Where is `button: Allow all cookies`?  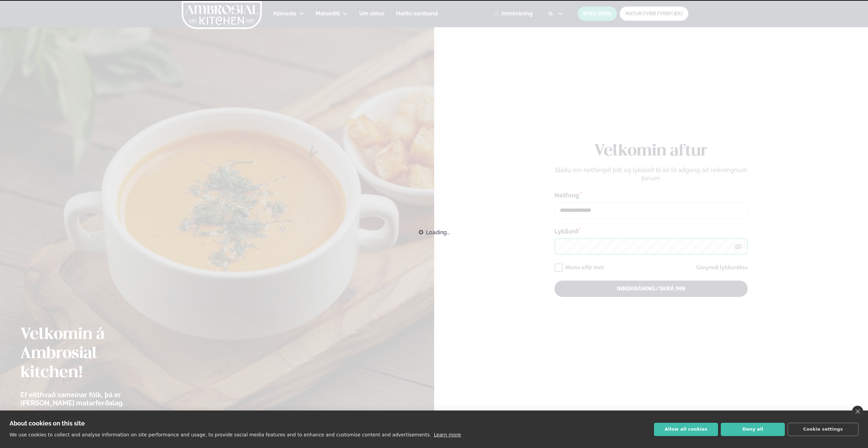 button: Allow all cookies is located at coordinates (686, 429).